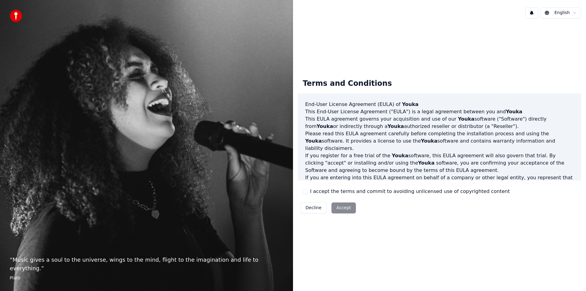 This screenshot has width=586, height=291. What do you see at coordinates (146, 278) in the screenshot?
I see `footer: Plato` at bounding box center [146, 278].